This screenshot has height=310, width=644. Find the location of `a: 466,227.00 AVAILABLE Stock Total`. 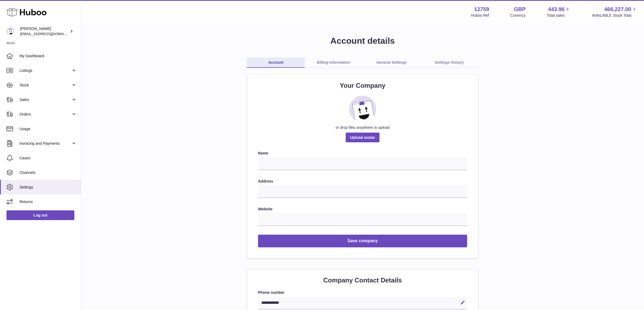

a: 466,227.00 AVAILABLE Stock Total is located at coordinates (615, 12).